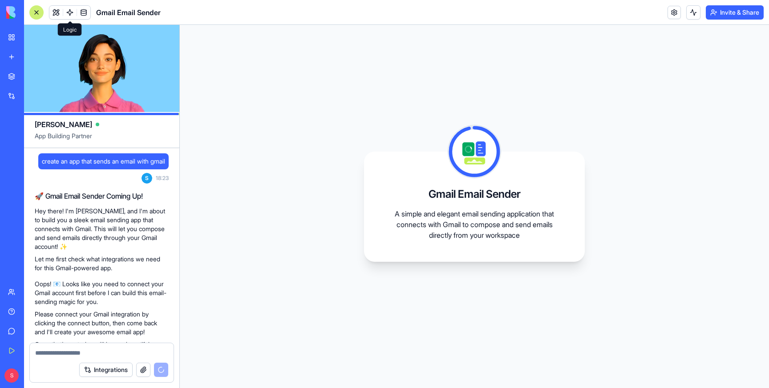  What do you see at coordinates (474, 194) in the screenshot?
I see `h3: Gmail Email Sender` at bounding box center [474, 194].